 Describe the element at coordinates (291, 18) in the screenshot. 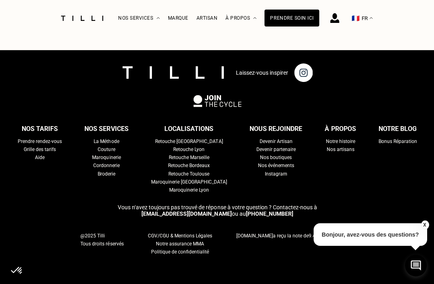

I see `a: Prendre soin ici` at that location.